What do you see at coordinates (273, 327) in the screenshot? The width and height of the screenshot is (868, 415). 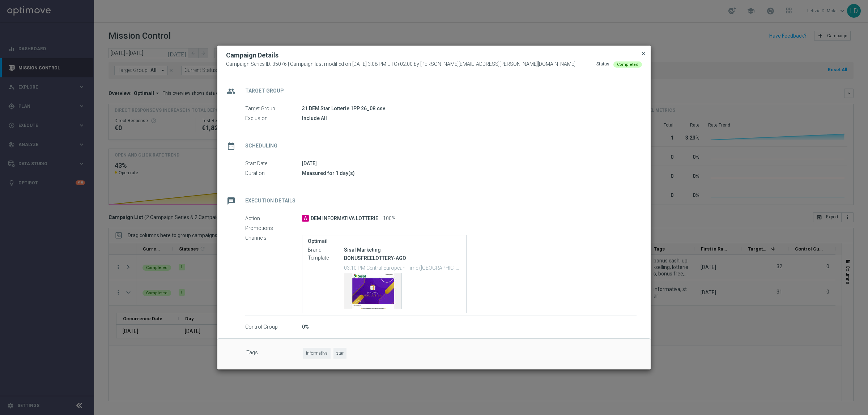 I see `label: Control Group` at bounding box center [273, 327].